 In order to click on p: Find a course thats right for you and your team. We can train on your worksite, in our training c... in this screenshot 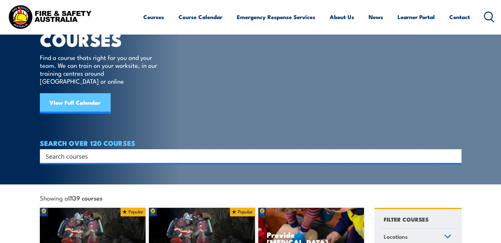, I will do `click(100, 69)`.